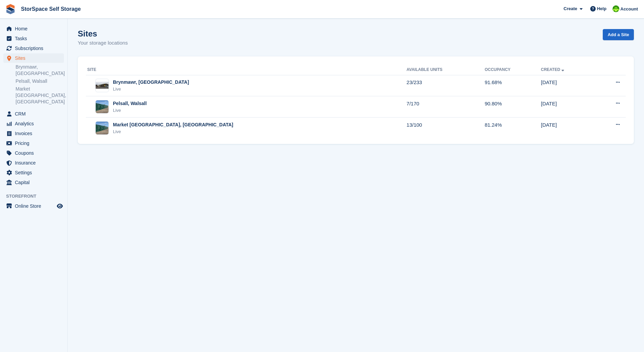  Describe the element at coordinates (35, 173) in the screenshot. I see `span: Settings` at that location.